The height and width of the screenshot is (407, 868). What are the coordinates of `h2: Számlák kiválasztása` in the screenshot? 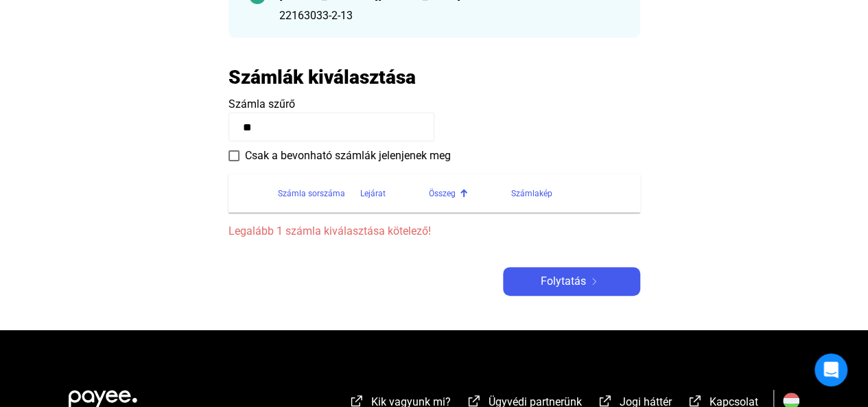 It's located at (322, 77).